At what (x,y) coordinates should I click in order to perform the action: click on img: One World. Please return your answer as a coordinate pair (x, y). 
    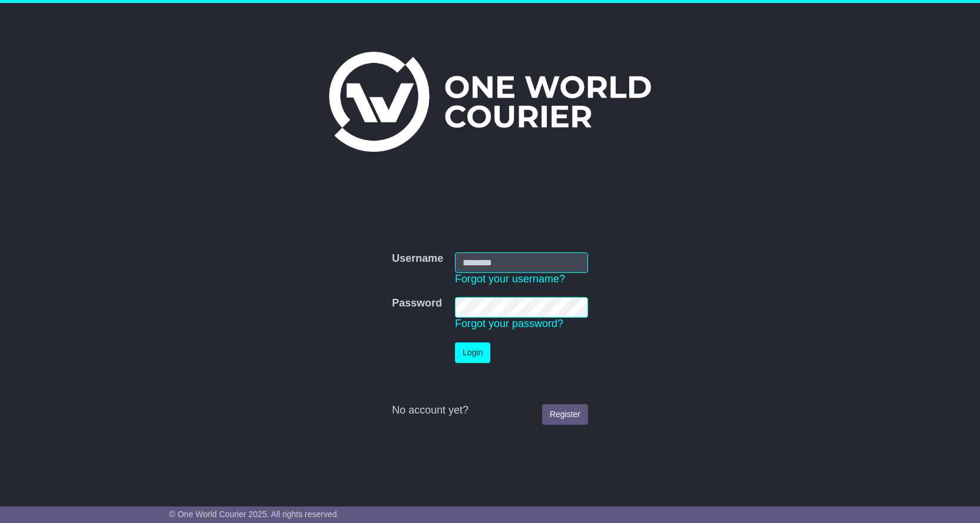
    Looking at the image, I should click on (489, 102).